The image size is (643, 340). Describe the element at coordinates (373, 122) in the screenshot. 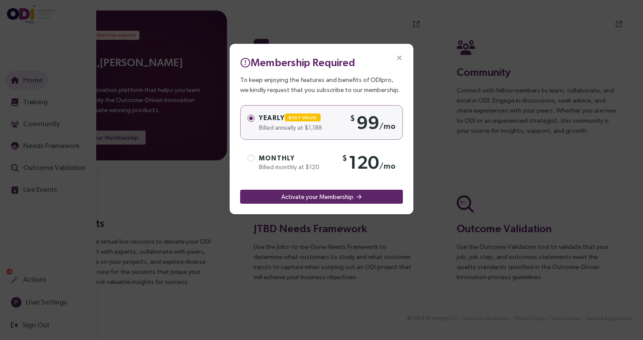

I see `div: 99` at that location.